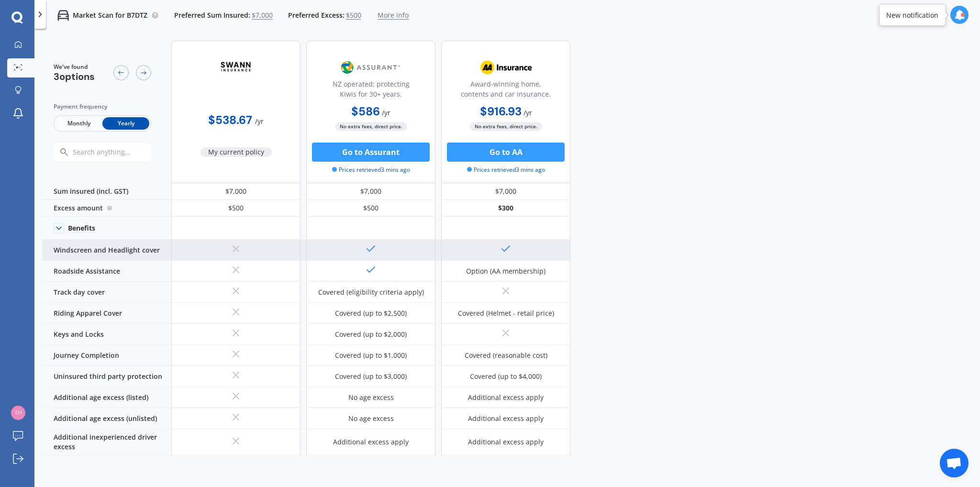  What do you see at coordinates (106, 376) in the screenshot?
I see `div: Uninsured third party protection` at bounding box center [106, 376].